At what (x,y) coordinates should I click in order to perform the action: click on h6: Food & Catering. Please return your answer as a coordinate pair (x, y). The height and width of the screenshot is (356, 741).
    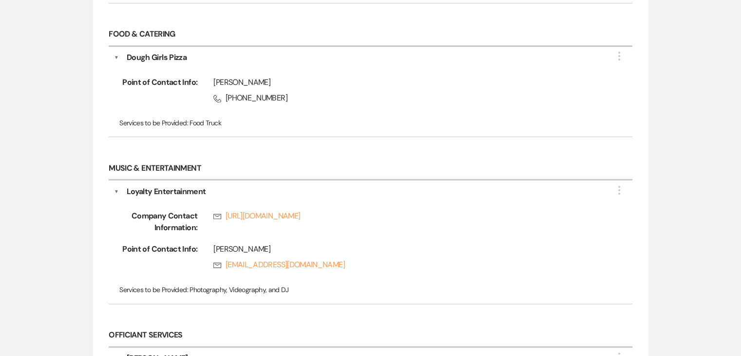
    Looking at the image, I should click on (370, 35).